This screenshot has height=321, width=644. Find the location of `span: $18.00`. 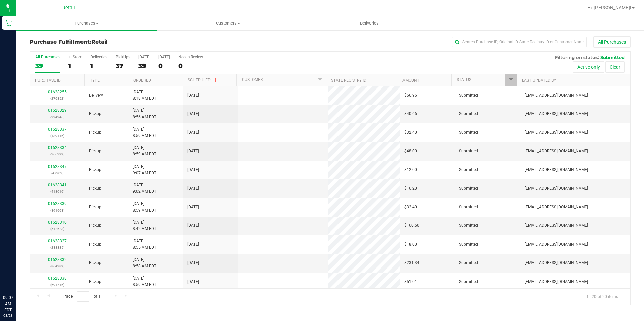

span: $18.00 is located at coordinates (410, 244).